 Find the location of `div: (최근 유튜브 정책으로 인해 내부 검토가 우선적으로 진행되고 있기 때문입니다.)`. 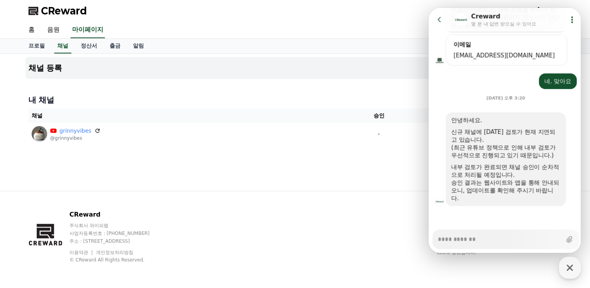

div: (최근 유튜브 정책으로 인해 내부 검토가 우선적으로 진행되고 있기 때문입니다.) is located at coordinates (77, 143).